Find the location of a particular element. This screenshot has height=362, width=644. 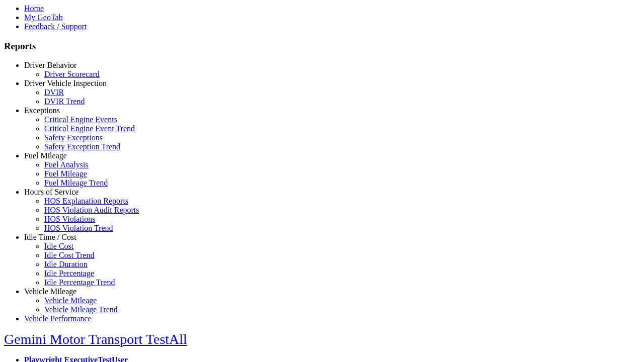

a: HOS Explanation Reports is located at coordinates (86, 201).